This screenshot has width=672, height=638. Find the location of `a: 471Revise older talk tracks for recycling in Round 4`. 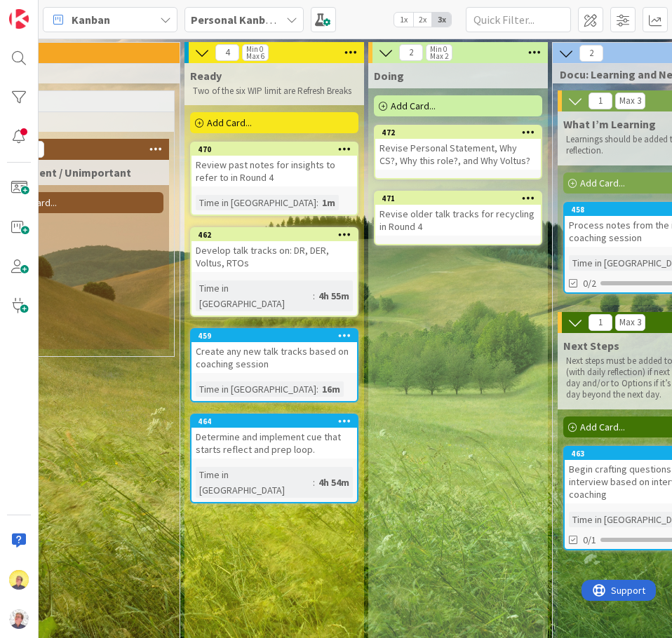

a: 471Revise older talk tracks for recycling in Round 4 is located at coordinates (458, 218).